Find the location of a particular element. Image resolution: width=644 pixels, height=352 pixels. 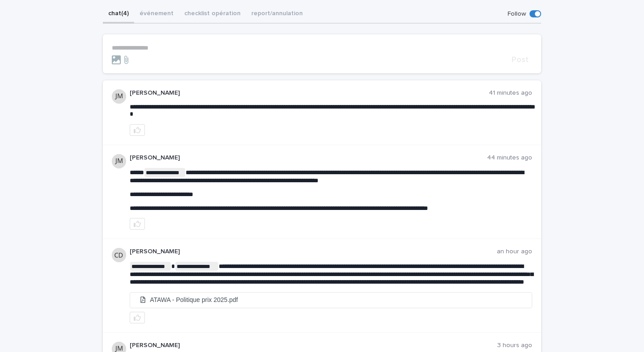

p: 44 minutes ago is located at coordinates (509, 158).